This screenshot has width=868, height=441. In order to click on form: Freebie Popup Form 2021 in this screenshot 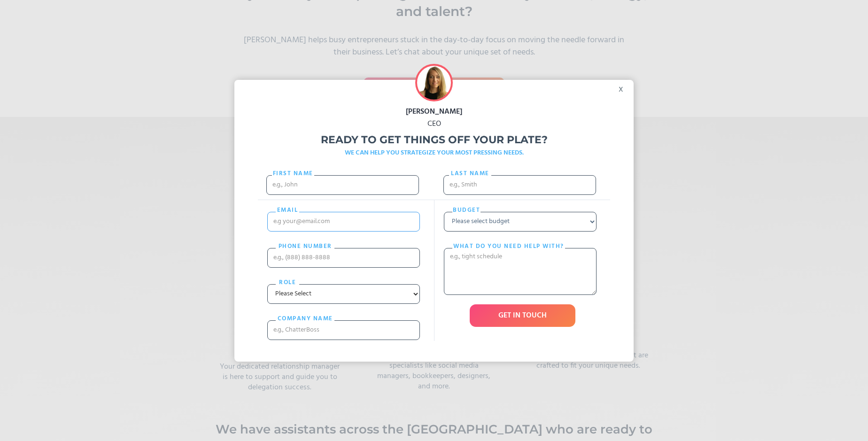, I will do `click(434, 257)`.